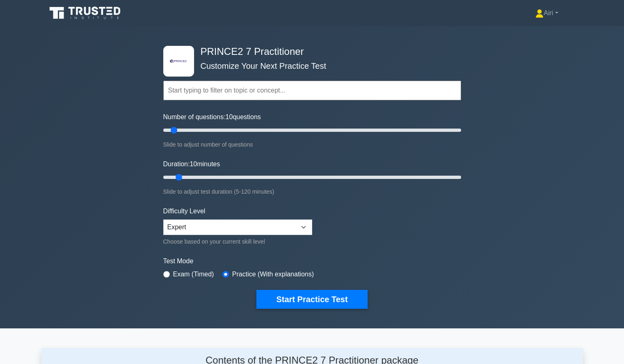  What do you see at coordinates (312, 192) in the screenshot?
I see `div: Slide to adjust test duration (5-120 minutes)` at bounding box center [312, 192].